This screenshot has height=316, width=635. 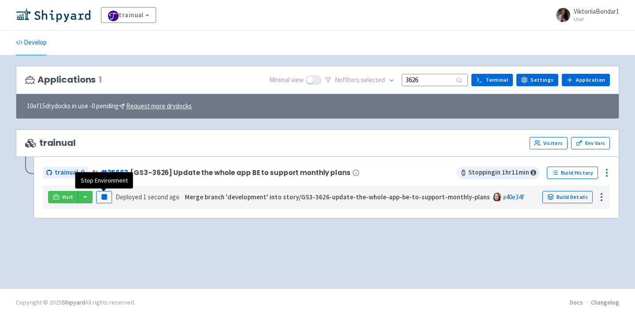 What do you see at coordinates (100, 79) in the screenshot?
I see `span: 1` at bounding box center [100, 79].